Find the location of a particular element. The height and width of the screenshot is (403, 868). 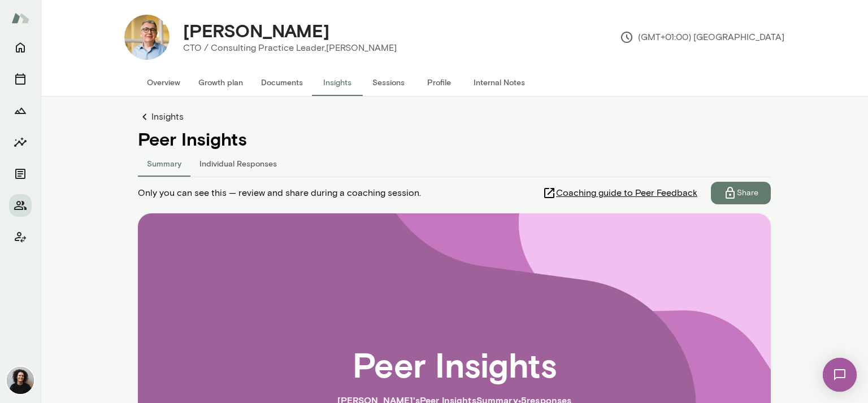

button: Overview is located at coordinates (164, 82).